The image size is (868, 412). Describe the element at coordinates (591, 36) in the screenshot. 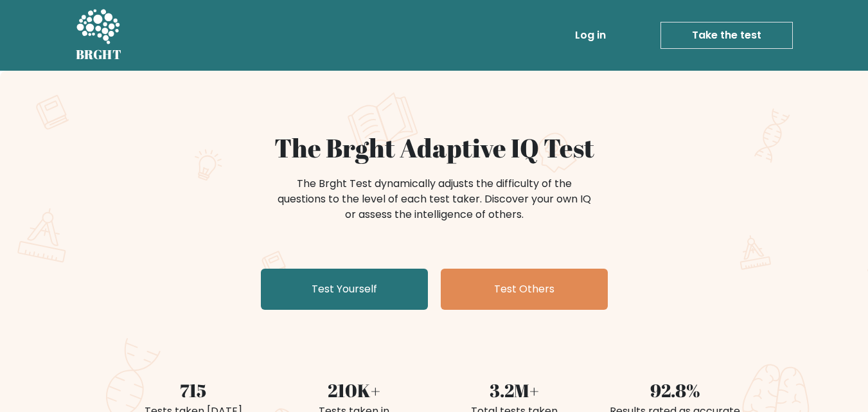

I see `a: Log in` at that location.